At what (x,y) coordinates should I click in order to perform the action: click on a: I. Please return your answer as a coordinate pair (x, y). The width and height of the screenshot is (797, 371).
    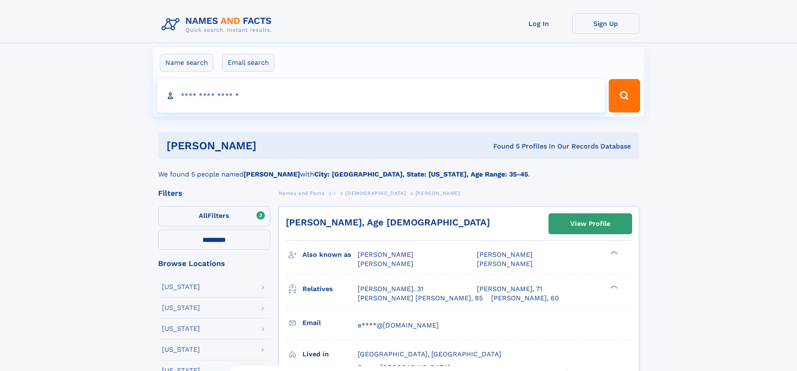
    Looking at the image, I should click on (335, 193).